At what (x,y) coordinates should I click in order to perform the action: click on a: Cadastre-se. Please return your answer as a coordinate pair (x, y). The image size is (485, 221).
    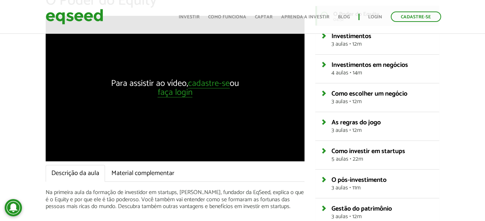
    Looking at the image, I should click on (416, 17).